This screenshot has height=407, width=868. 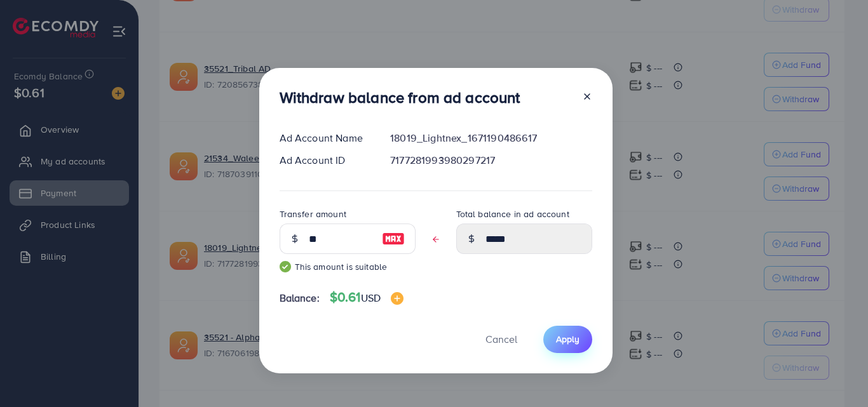 I want to click on label: Total balance in ad account, so click(x=512, y=214).